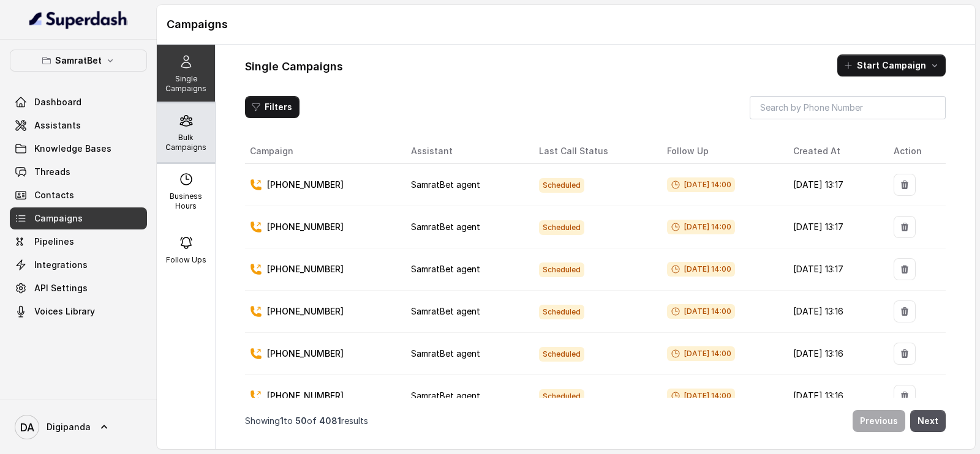 Image resolution: width=980 pixels, height=454 pixels. What do you see at coordinates (186, 143) in the screenshot?
I see `p: Bulk Campaigns` at bounding box center [186, 143].